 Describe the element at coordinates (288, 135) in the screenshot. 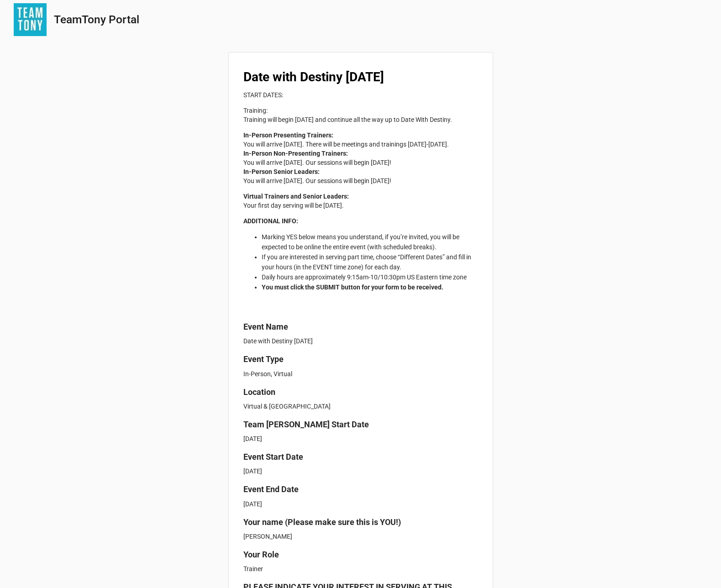

I see `strong: In-Person Presenting Trainers:` at that location.